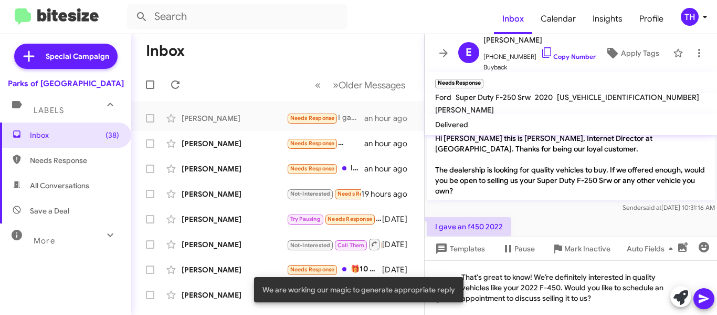  What do you see at coordinates (77, 56) in the screenshot?
I see `span: Special Campaign` at bounding box center [77, 56].